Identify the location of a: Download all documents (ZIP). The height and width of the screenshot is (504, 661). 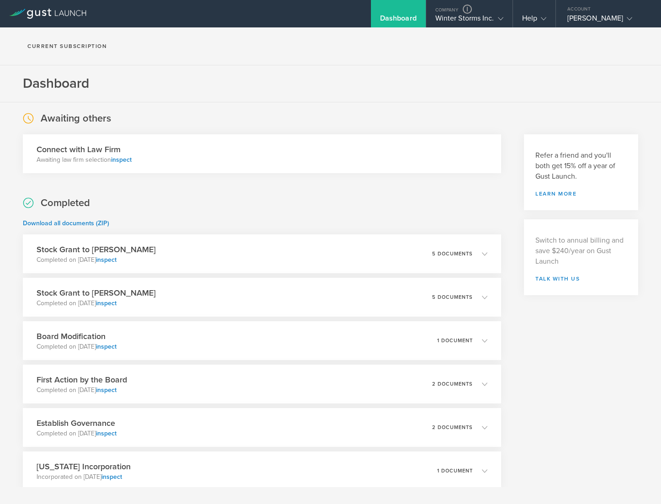
(66, 223).